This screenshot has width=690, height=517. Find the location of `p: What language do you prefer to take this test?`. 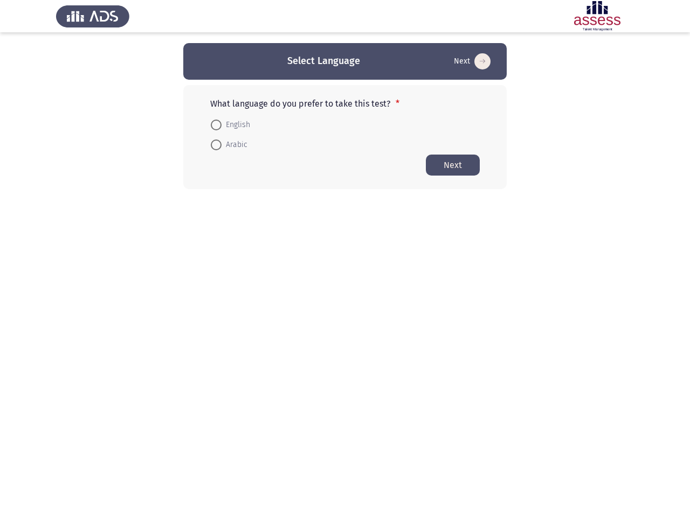

p: What language do you prefer to take this test? is located at coordinates (345, 103).